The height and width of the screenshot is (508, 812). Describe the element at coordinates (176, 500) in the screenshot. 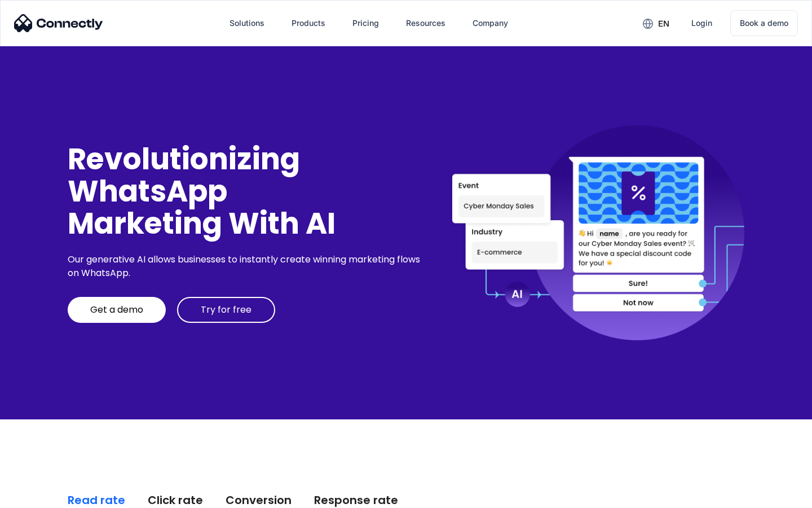

I see `div: Click rate` at that location.